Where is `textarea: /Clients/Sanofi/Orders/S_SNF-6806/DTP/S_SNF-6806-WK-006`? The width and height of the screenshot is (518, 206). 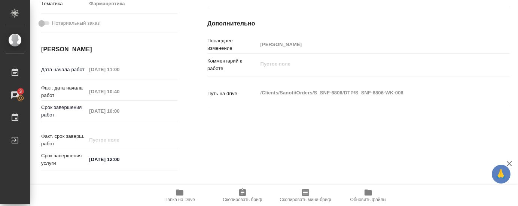
textarea: /Clients/Sanofi/Orders/S_SNF-6806/DTP/S_SNF-6806-WK-006 is located at coordinates (371, 93).